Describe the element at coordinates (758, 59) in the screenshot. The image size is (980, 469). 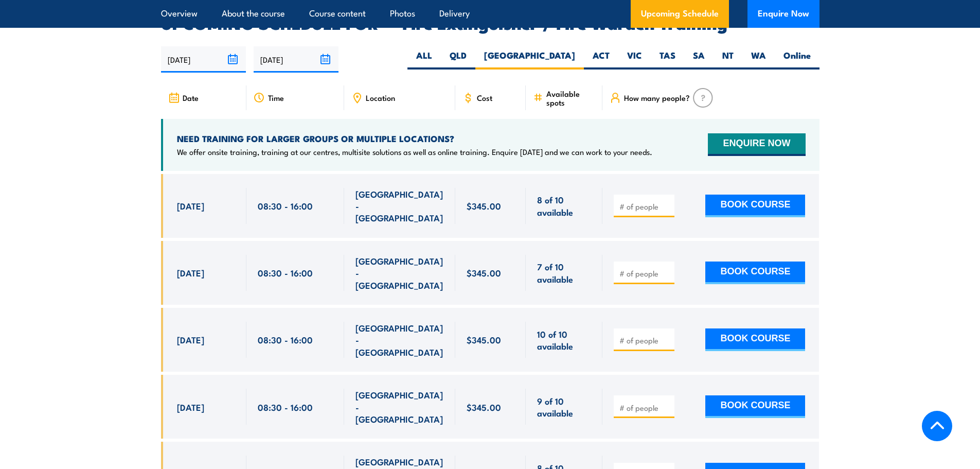
I see `label: WA` at that location.